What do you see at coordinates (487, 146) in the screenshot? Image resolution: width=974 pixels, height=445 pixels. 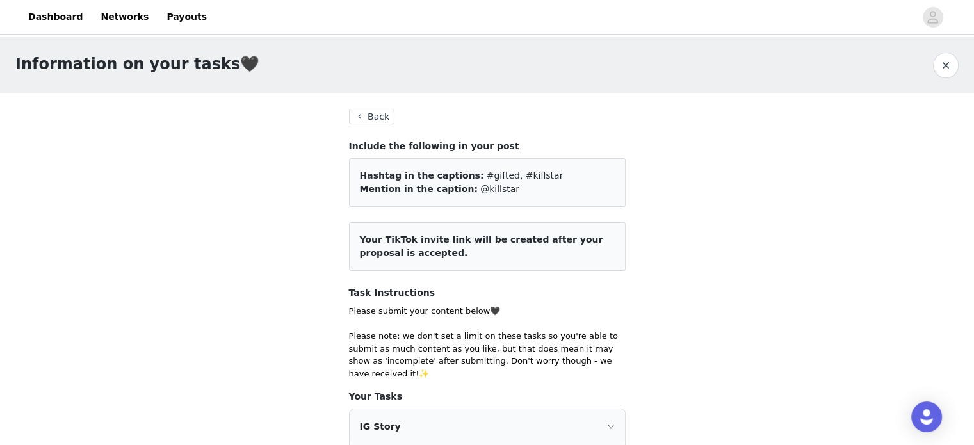 I see `h4: Include the following in your post` at bounding box center [487, 146].